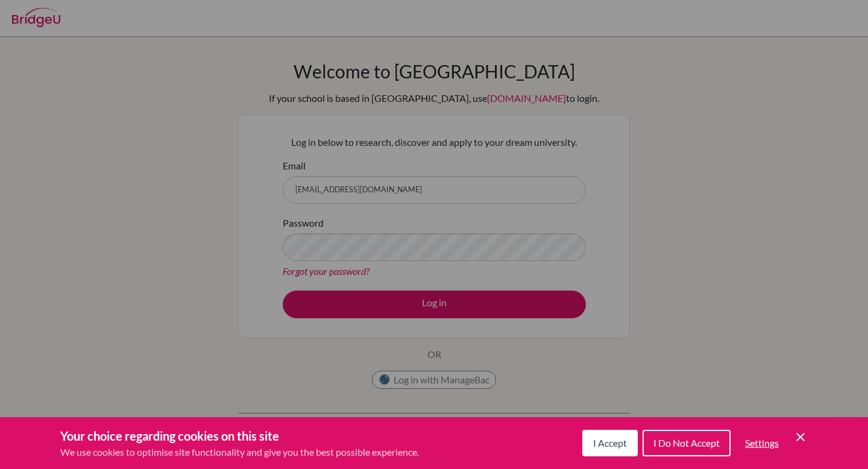  Describe the element at coordinates (800, 437) in the screenshot. I see `button: Save and close` at that location.